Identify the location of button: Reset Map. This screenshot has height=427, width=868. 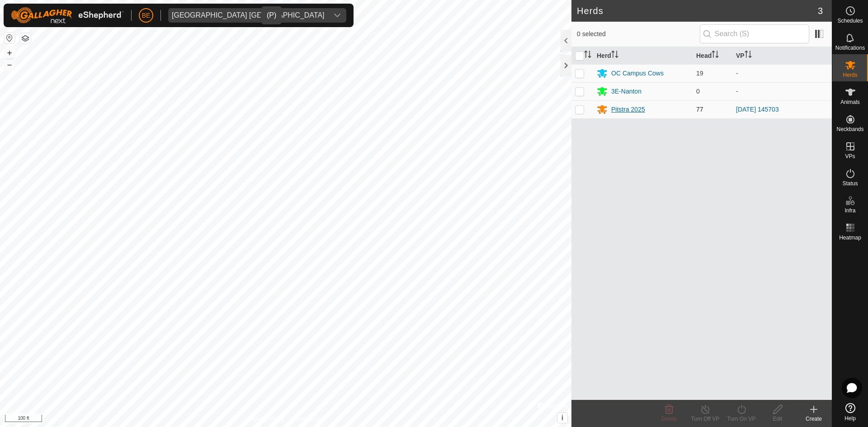
(10, 38).